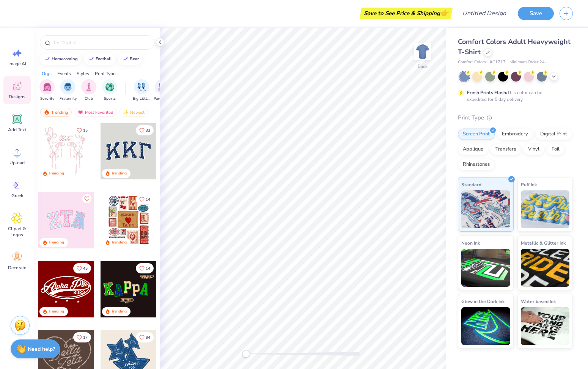  Describe the element at coordinates (134, 112) in the screenshot. I see `div: Newest` at that location.